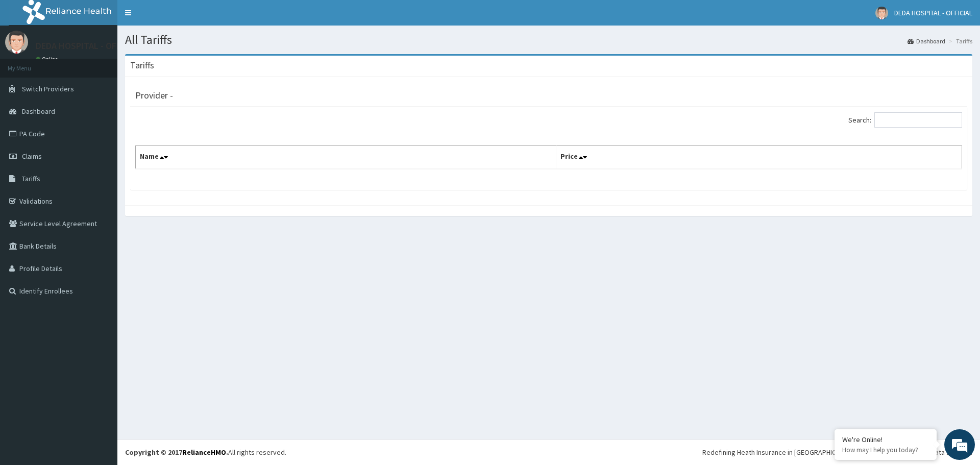 Image resolution: width=980 pixels, height=465 pixels. Describe the element at coordinates (177, 452) in the screenshot. I see `strong: Copyright © 2017 .` at that location.